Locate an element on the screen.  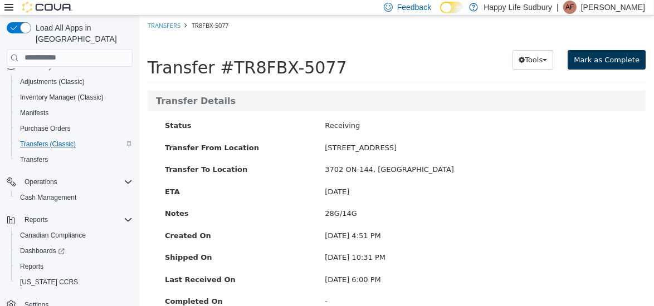
button: Purchase Orders is located at coordinates (74, 129).